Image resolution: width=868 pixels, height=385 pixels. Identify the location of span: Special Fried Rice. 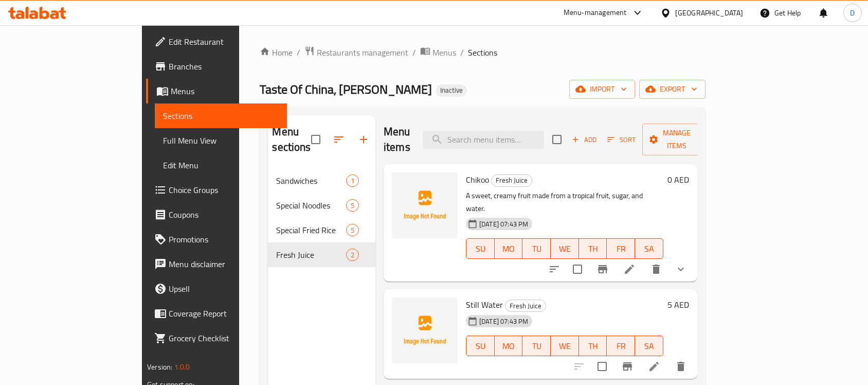
(311, 230).